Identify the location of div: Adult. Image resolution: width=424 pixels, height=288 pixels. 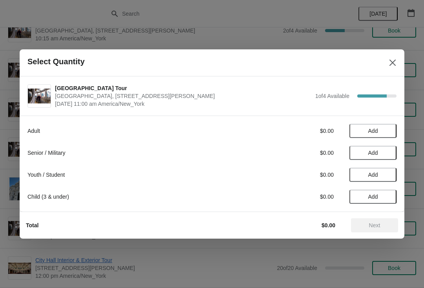
(136, 131).